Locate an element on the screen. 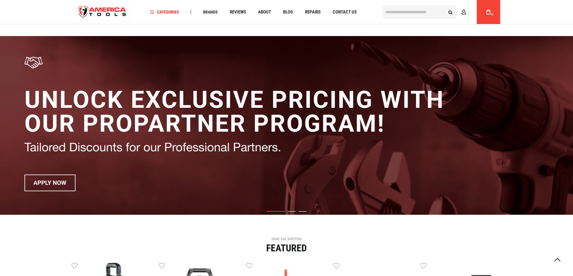 The width and height of the screenshot is (573, 276). span: Reviews is located at coordinates (238, 12).